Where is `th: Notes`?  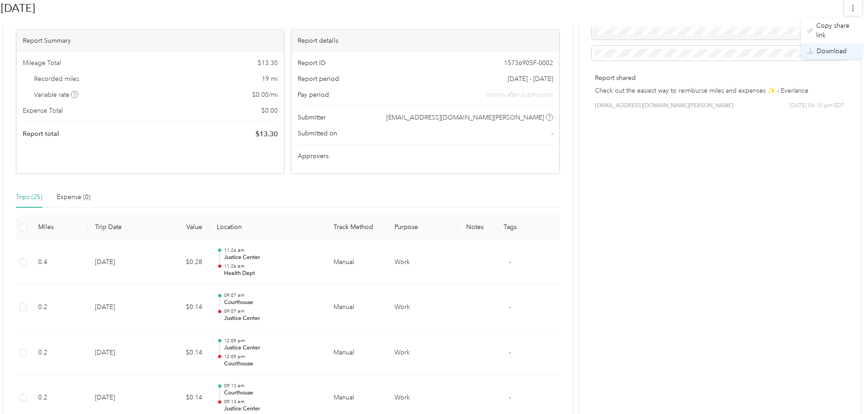
th: Notes is located at coordinates (474, 227).